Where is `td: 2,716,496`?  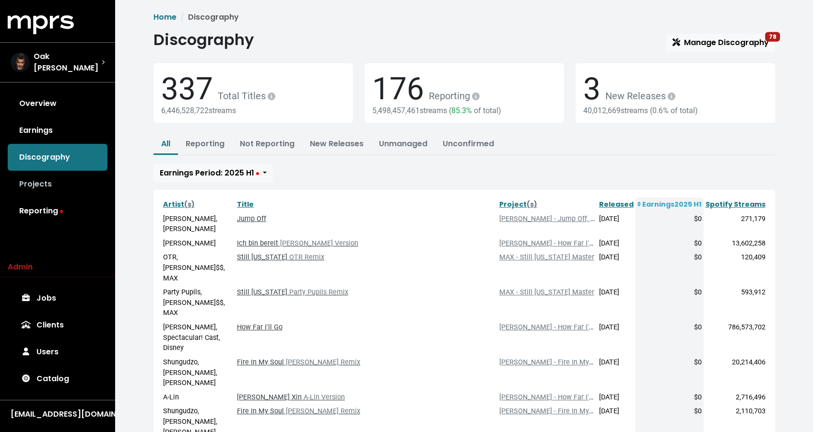
td: 2,716,496 is located at coordinates (735, 398).